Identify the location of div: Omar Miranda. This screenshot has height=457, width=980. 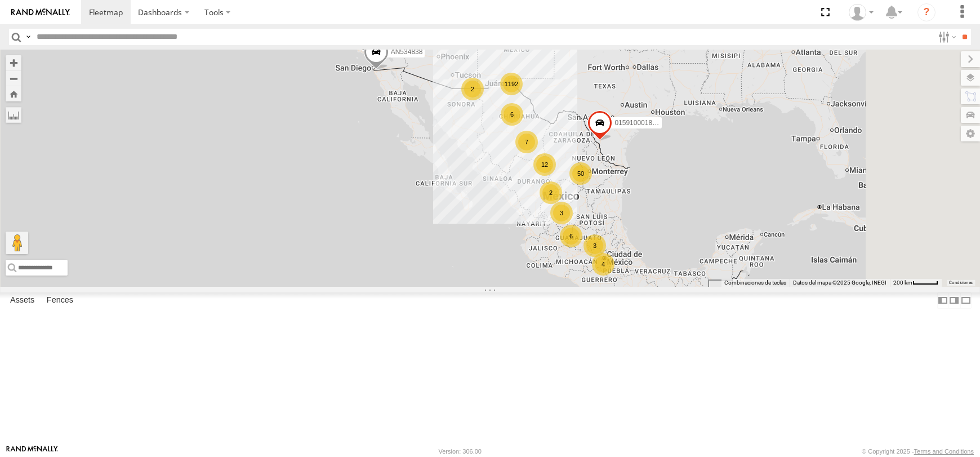
(861, 12).